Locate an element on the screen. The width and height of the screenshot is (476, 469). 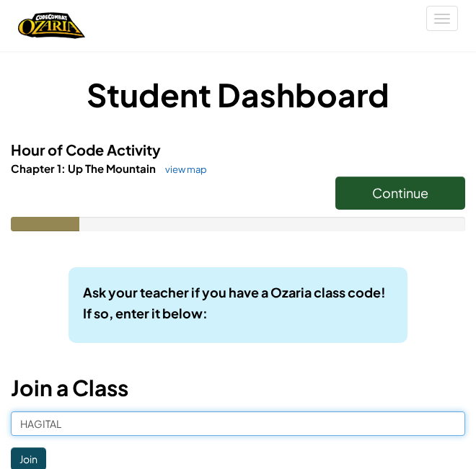
h3: Join a Class is located at coordinates (238, 388).